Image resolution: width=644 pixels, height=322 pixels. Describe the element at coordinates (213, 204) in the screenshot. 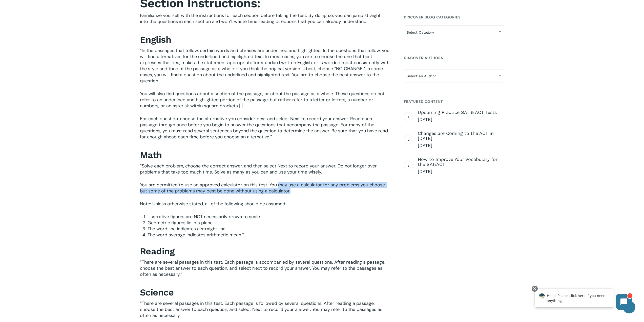

I see `span: Note: Unless otherwise stated, all of the following should be assumed.` at that location.